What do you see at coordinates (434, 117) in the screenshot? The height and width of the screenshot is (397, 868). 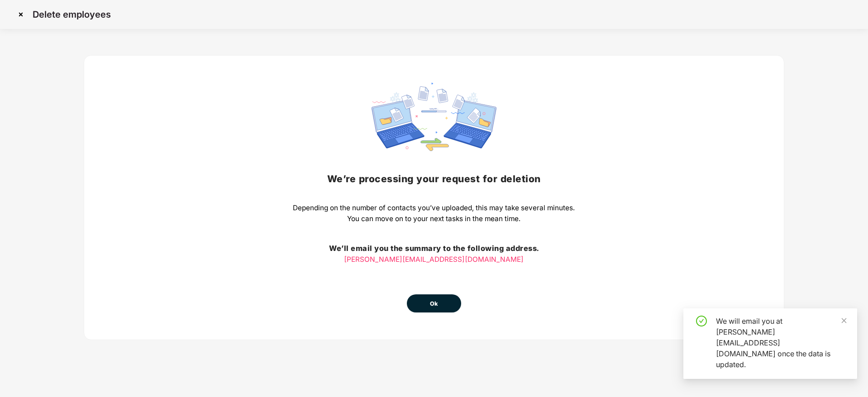 I see `img: svg+xml;base64,PHN2ZyBpZD0iRGF0YV9zeW5jaW5nIiB4bWxucz0iaHR0cDovL3d3dy53My5vcmcvMjAwMC9zdmciIHdpZH...` at bounding box center [434, 117].